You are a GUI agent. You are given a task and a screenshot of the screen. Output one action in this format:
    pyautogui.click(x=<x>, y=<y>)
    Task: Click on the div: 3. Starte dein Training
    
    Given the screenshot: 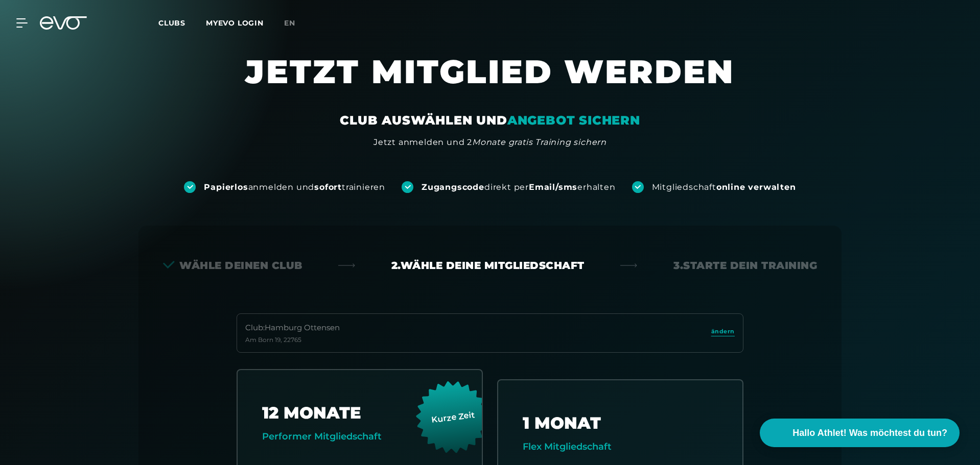 What is the action you would take?
    pyautogui.click(x=745, y=265)
    